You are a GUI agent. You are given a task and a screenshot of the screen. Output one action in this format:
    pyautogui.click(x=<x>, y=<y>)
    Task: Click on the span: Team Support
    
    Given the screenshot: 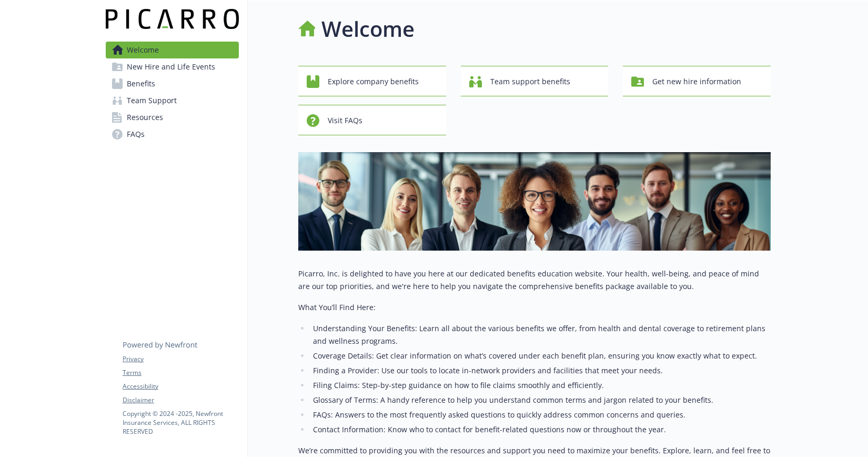 What is the action you would take?
    pyautogui.click(x=152, y=101)
    